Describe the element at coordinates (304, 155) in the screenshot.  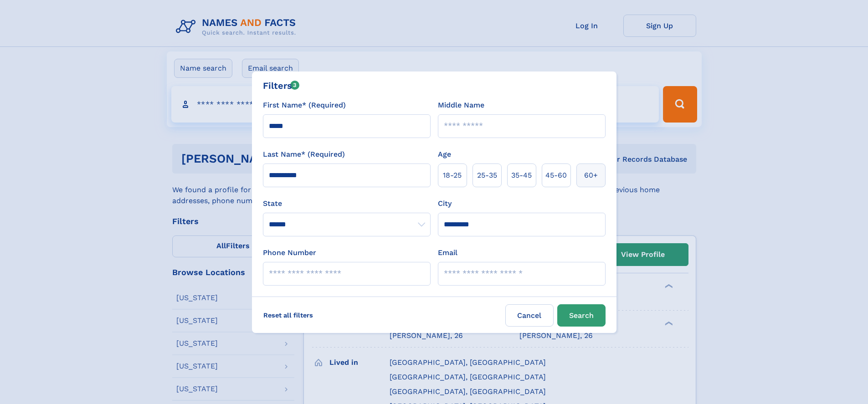
I see `label: Last Name* (Required)` at that location.